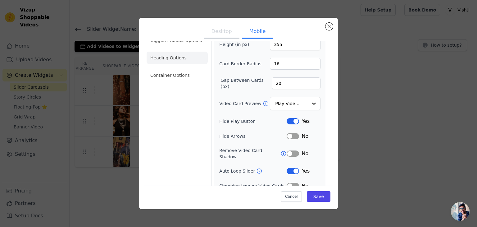  Describe the element at coordinates (236, 44) in the screenshot. I see `label: Height (in px)` at that location.